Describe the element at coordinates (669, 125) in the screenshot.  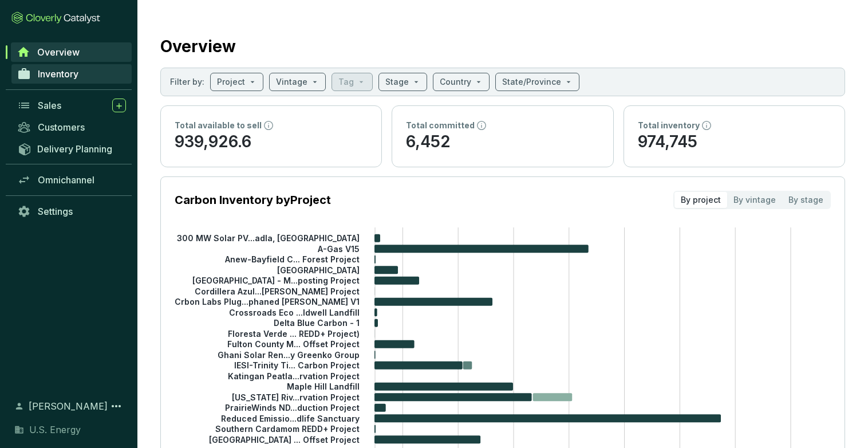
I see `p: Total inventory` at that location.